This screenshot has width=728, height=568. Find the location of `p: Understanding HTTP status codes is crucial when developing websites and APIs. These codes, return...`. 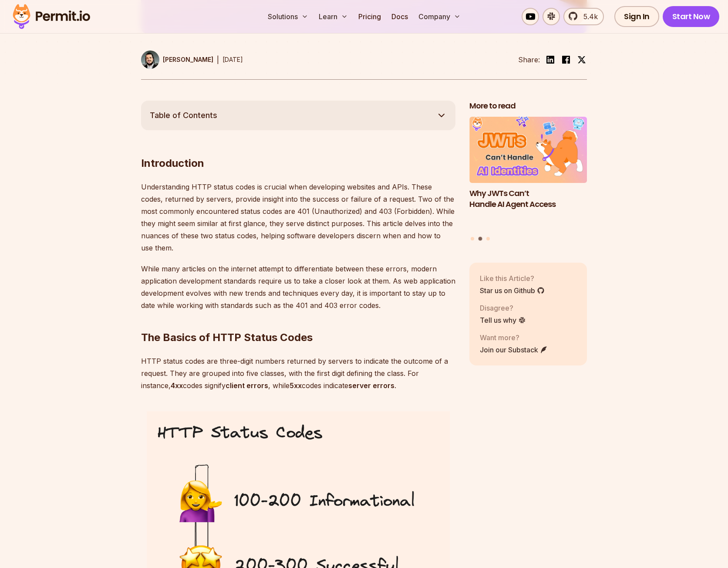

p: Understanding HTTP status codes is crucial when developing websites and APIs. These codes, return... is located at coordinates (298, 217).